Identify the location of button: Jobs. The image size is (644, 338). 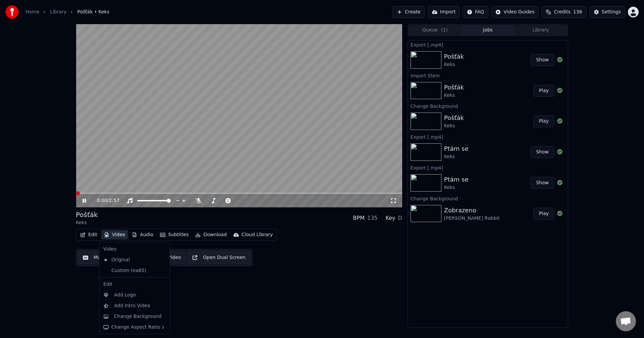
(488, 30).